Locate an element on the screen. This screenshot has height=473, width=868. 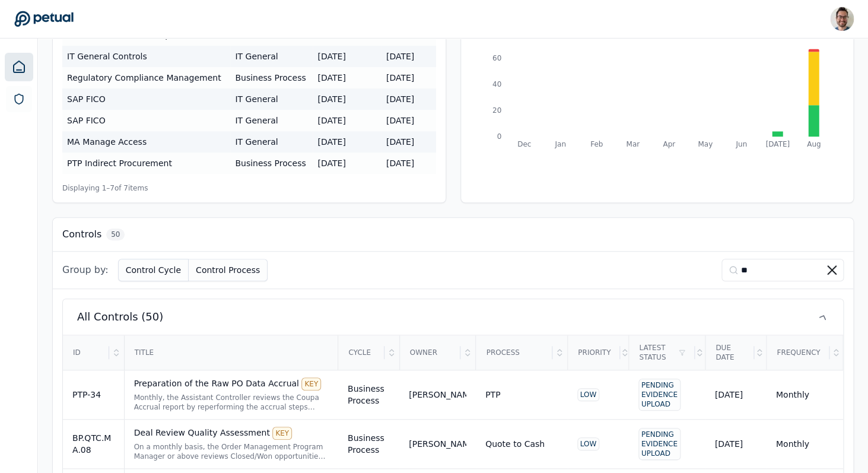
a: Go to Dashboard is located at coordinates (44, 19).